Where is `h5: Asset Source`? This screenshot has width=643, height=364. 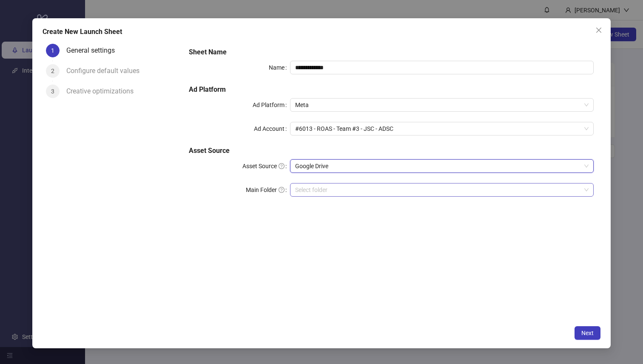
h5: Asset Source is located at coordinates (391, 151).